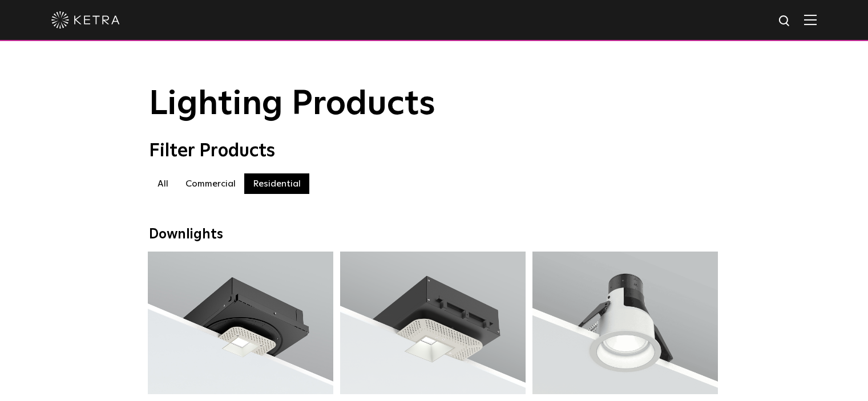 The height and width of the screenshot is (401, 868). I want to click on img: Hamburger%20Nav.svg, so click(811, 19).